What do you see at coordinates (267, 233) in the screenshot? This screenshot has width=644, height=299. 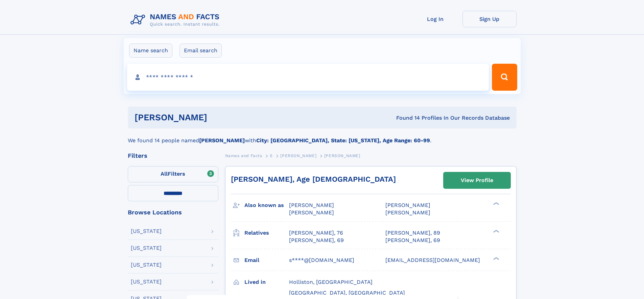 I see `h3: Relatives` at bounding box center [267, 233].